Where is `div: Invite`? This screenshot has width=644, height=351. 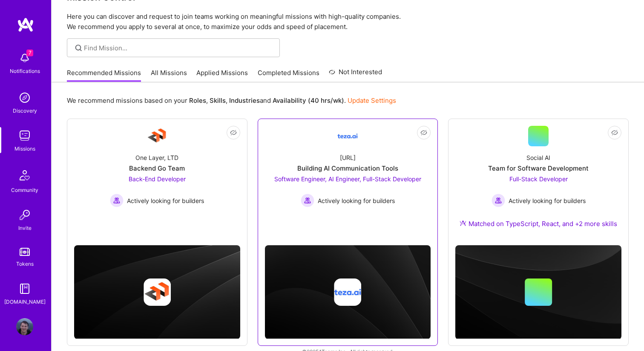
div: Invite is located at coordinates (25, 228).